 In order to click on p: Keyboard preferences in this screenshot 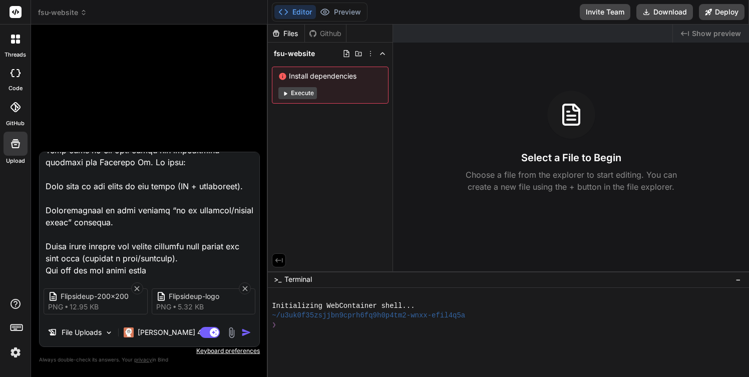, I will do `click(149, 351)`.